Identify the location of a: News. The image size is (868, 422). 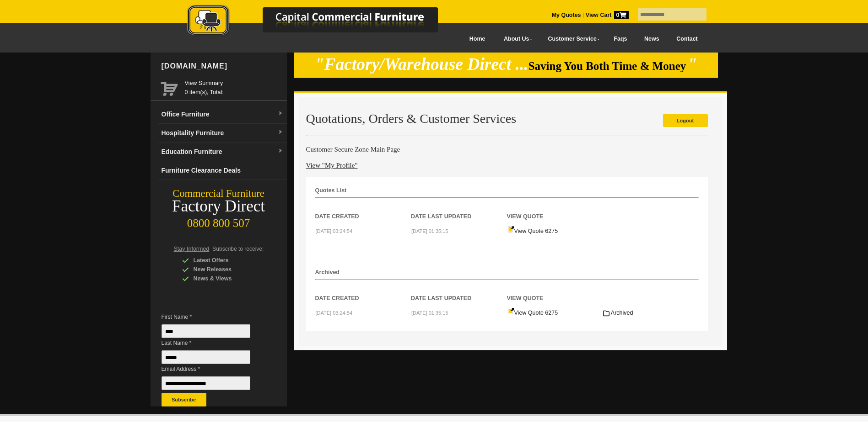
(651, 39).